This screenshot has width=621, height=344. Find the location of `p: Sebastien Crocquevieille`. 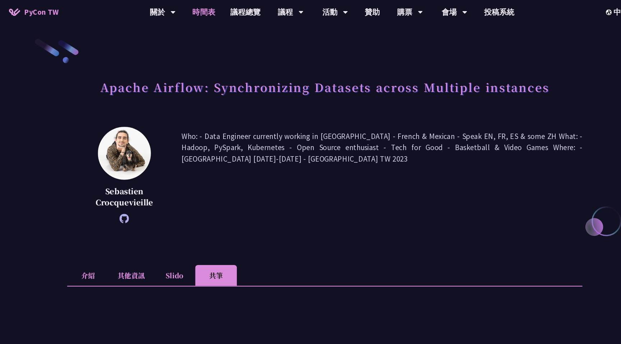

p: Sebastien Crocquevieille is located at coordinates (120, 187).